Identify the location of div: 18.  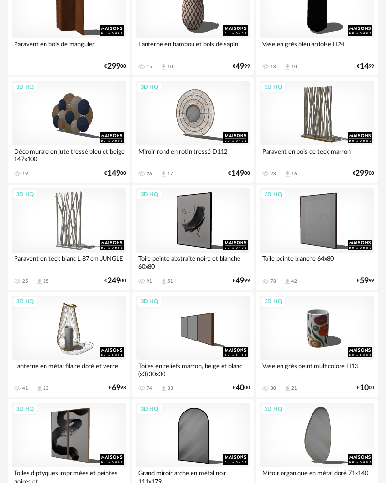
(273, 67).